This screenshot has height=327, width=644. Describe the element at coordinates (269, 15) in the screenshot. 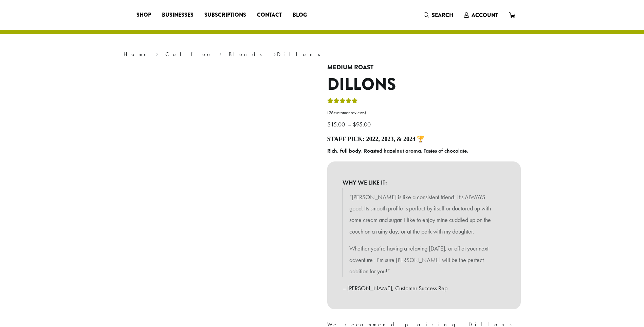

I see `span: Contact` at that location.